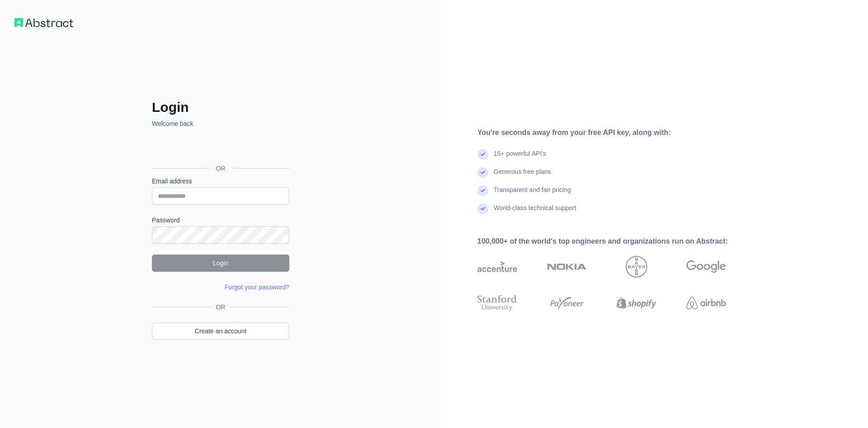  What do you see at coordinates (637, 266) in the screenshot?
I see `img: bayer` at bounding box center [637, 266].